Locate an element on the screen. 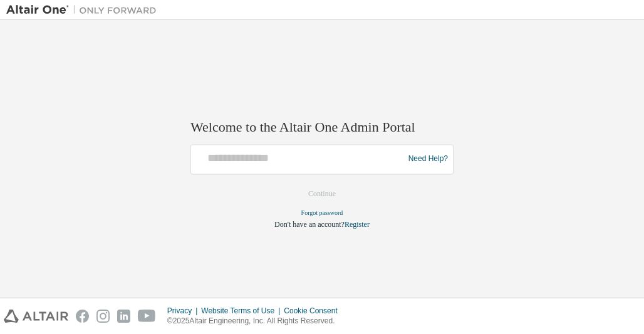 The height and width of the screenshot is (334, 644). h2: Welcome to the Altair One Admin Portal is located at coordinates (322, 128).